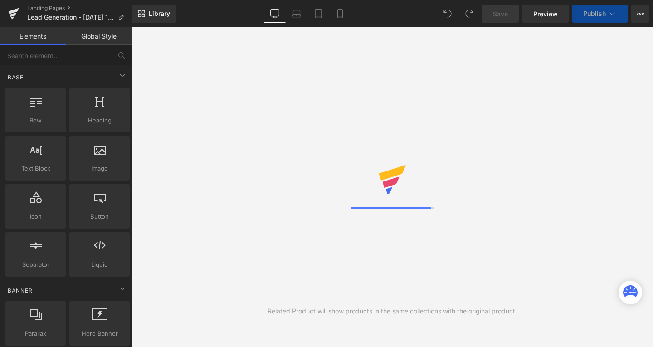  I want to click on span: Library, so click(159, 14).